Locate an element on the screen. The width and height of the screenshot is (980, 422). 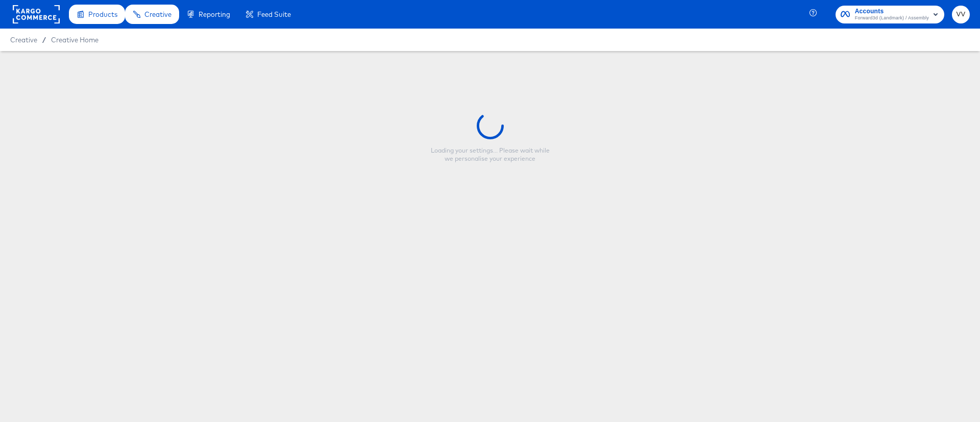
span: Creative Home is located at coordinates (74, 40).